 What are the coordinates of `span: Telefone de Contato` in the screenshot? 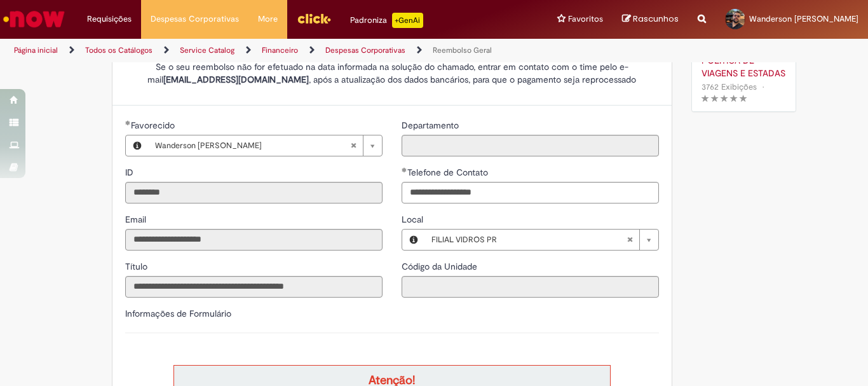 It's located at (449, 173).